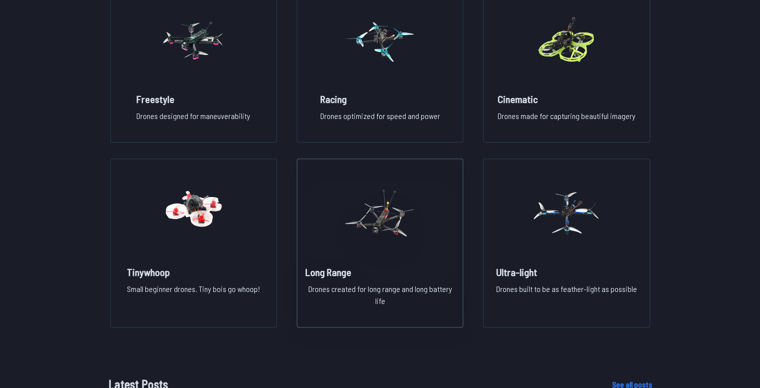 Image resolution: width=760 pixels, height=388 pixels. I want to click on h2: Ultra-light, so click(567, 272).